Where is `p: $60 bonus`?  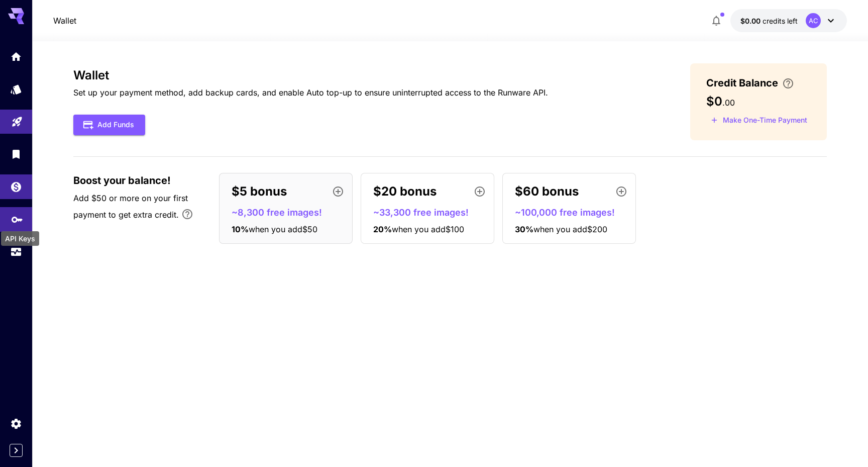
p: $60 bonus is located at coordinates (547, 192).